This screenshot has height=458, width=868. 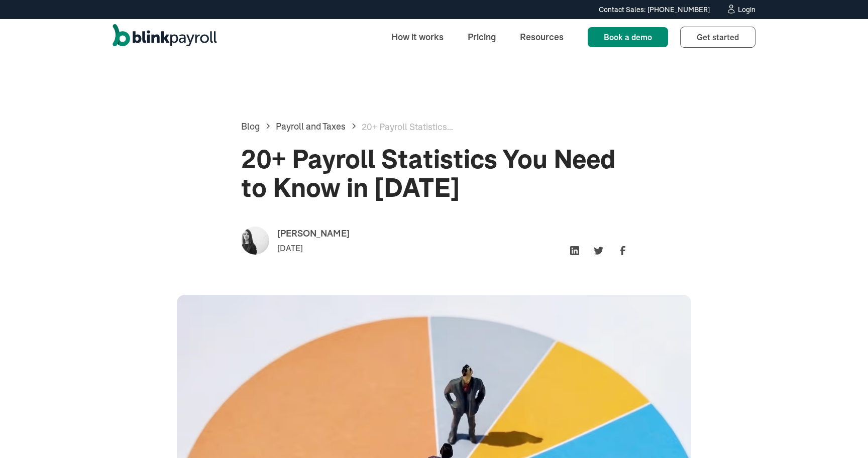 I want to click on a: Login, so click(x=740, y=9).